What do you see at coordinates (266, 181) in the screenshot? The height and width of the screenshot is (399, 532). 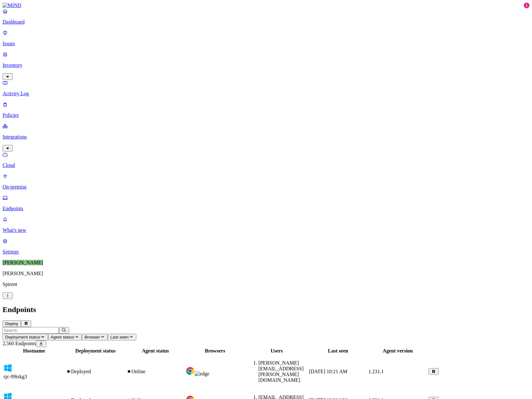 I see `a: On-premise` at bounding box center [266, 181].